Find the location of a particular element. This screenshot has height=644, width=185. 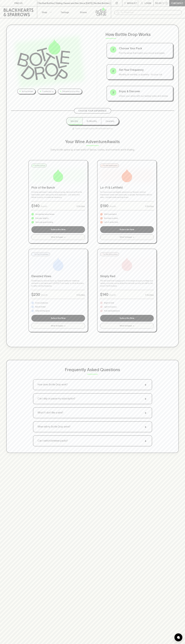

p: For the Curious is located at coordinates (40, 165).